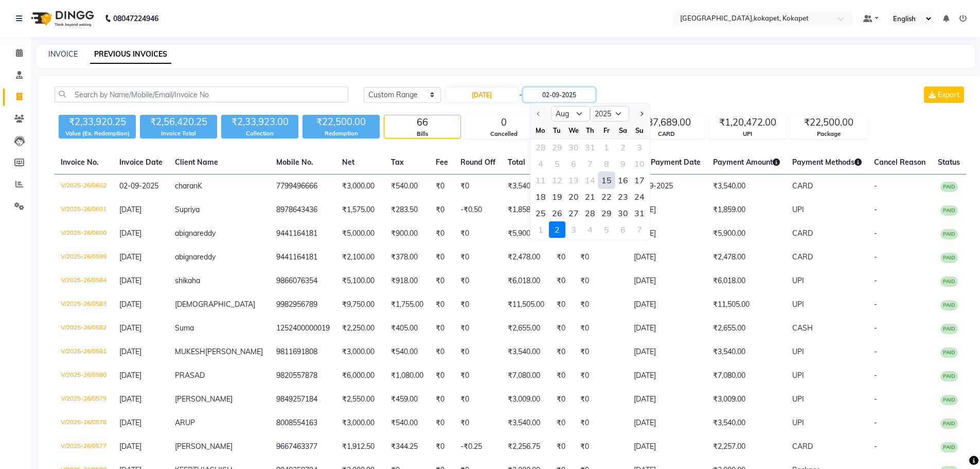 Image resolution: width=980 pixels, height=469 pixels. What do you see at coordinates (541, 197) in the screenshot?
I see `div: 18` at bounding box center [541, 197].